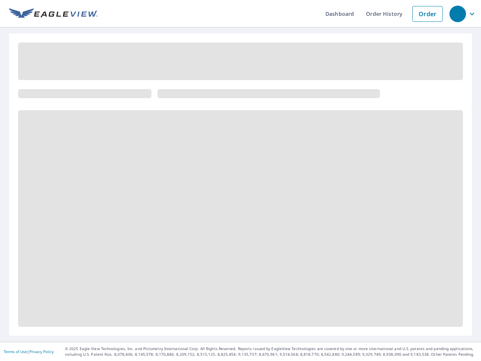 The image size is (481, 361). I want to click on a: Order, so click(427, 14).